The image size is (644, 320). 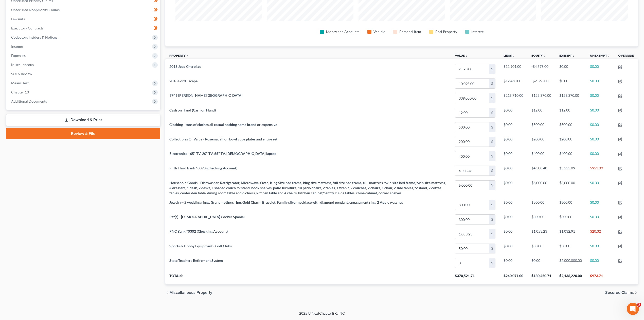 I want to click on td: $12,460.00, so click(x=513, y=83).